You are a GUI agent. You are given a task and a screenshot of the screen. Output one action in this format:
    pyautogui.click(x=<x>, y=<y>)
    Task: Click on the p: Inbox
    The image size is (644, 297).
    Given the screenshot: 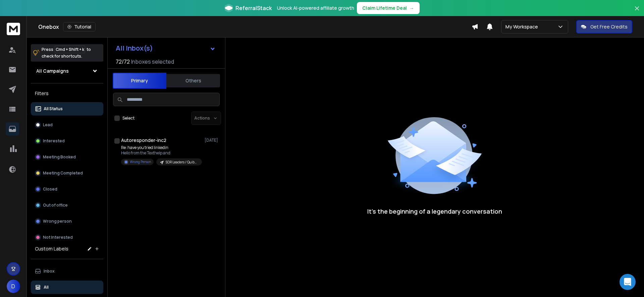 What is the action you would take?
    pyautogui.click(x=49, y=271)
    